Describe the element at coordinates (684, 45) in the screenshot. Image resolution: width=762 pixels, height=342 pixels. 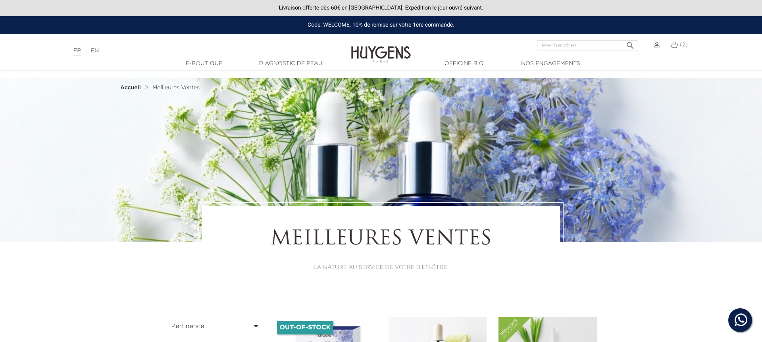
I see `span: (2)` at that location.